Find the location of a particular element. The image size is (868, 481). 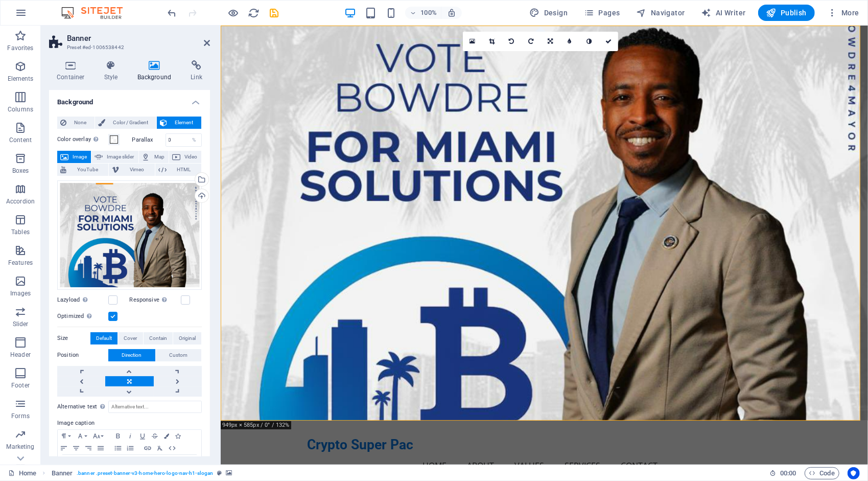

p: Accordion is located at coordinates (21, 201).